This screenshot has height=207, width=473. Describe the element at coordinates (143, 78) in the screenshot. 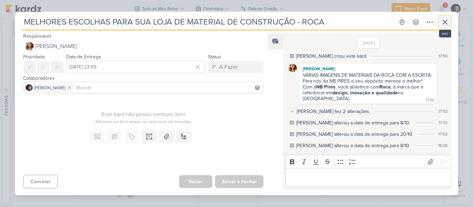

I see `div: Colaboradores` at that location.